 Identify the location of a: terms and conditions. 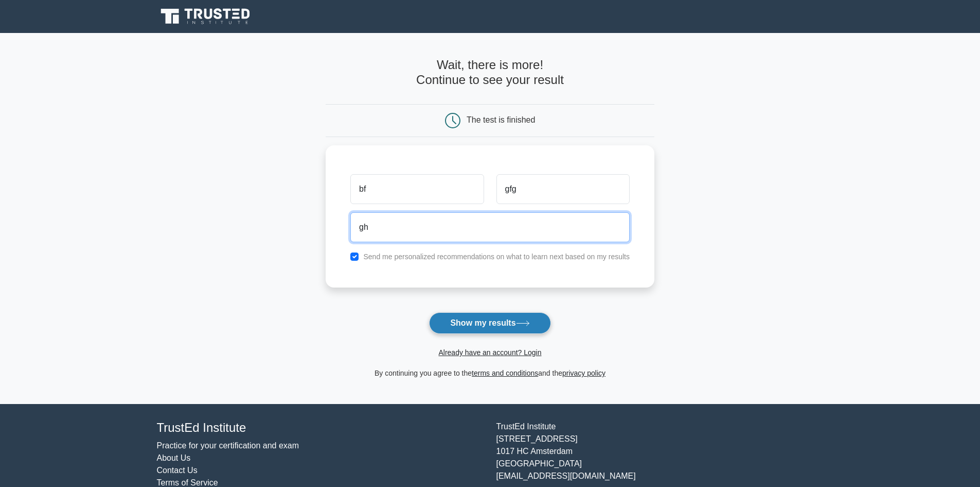
(505, 373).